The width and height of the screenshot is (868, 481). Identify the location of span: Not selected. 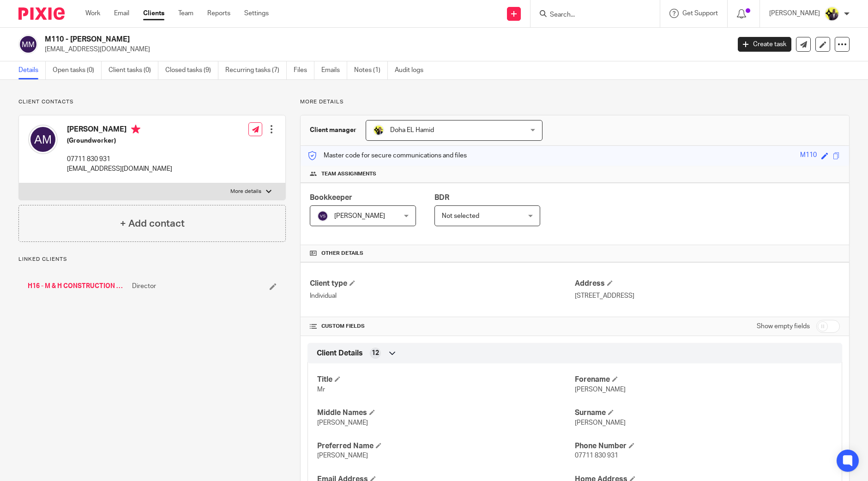
(460, 216).